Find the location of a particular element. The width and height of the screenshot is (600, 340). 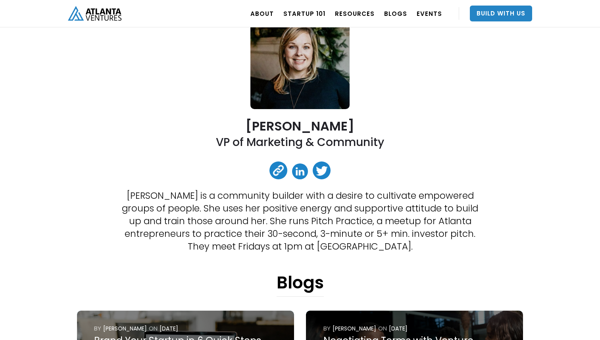

a: RESOURCES is located at coordinates (355, 13).